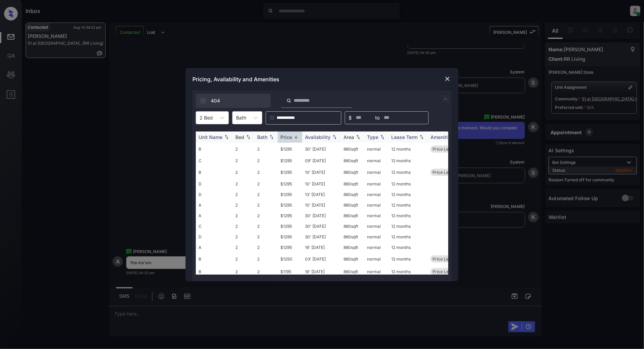 This screenshot has width=644, height=349. What do you see at coordinates (349, 136) in the screenshot?
I see `div: Area` at bounding box center [349, 136].